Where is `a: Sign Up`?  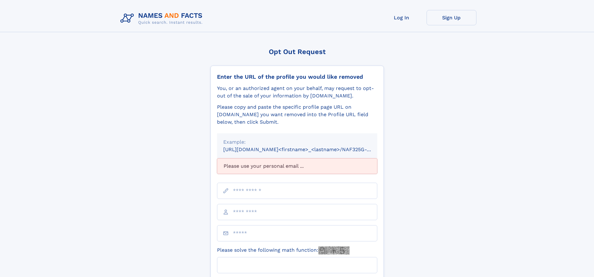 a: Sign Up is located at coordinates (452, 17).